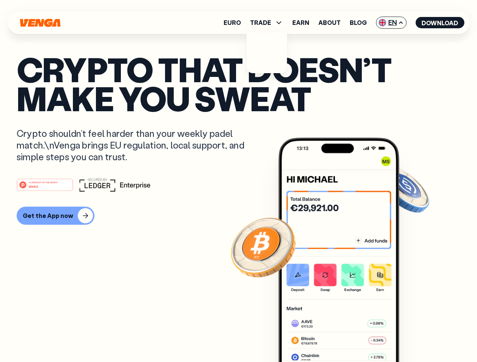  Describe the element at coordinates (43, 182) in the screenshot. I see `tspan: #1 PRODUCT OF THE MONTH` at that location.